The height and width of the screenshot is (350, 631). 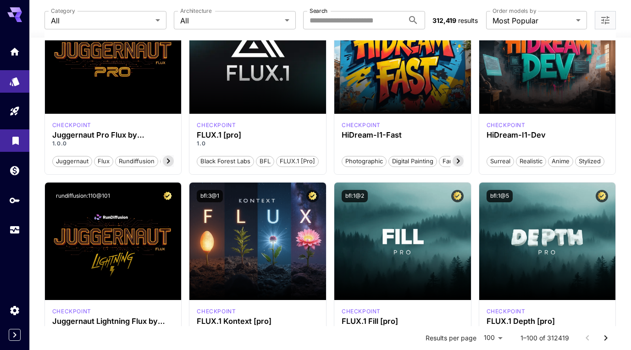 What do you see at coordinates (168, 161) in the screenshot?
I see `button: pro` at bounding box center [168, 161].